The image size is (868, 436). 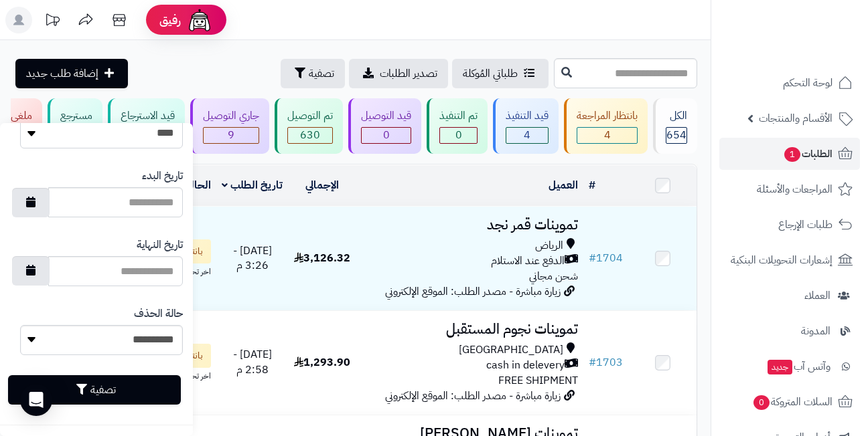 I want to click on a: إشعارات التحويلات البنكية, so click(x=790, y=261).